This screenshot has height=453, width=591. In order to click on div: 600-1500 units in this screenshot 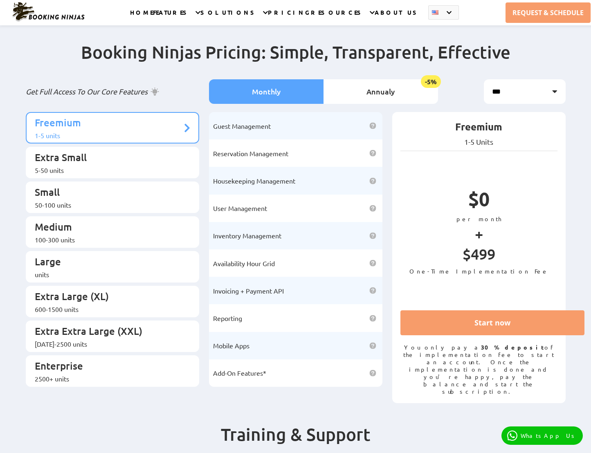, I will do `click(108, 309)`.